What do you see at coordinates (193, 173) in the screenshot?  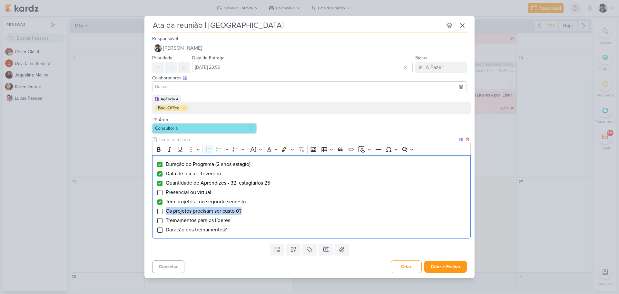 I see `span: Data de início - fevereiro` at bounding box center [193, 173].